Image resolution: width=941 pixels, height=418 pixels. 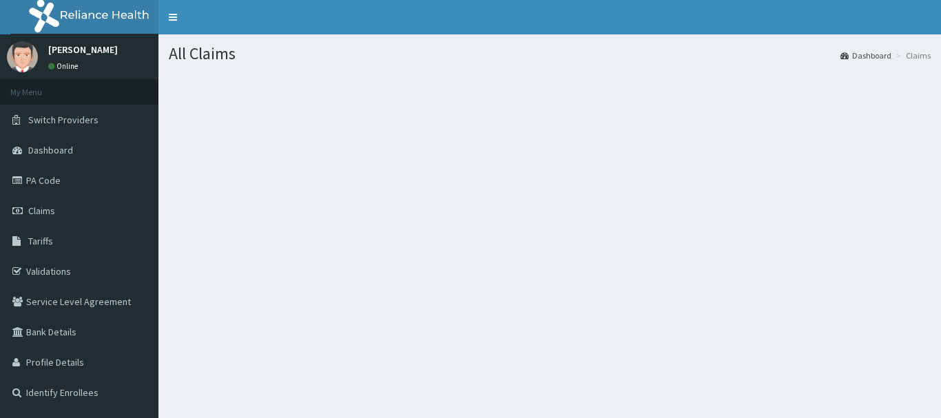 What do you see at coordinates (41, 241) in the screenshot?
I see `span: Tariffs` at bounding box center [41, 241].